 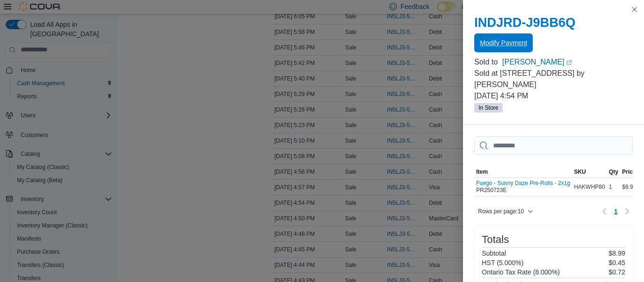 What do you see at coordinates (604, 212) in the screenshot?
I see `button: Previous page` at bounding box center [604, 212].